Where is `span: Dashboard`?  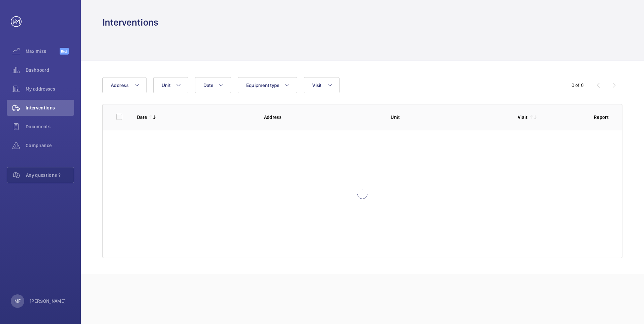
span: Dashboard is located at coordinates (50, 70).